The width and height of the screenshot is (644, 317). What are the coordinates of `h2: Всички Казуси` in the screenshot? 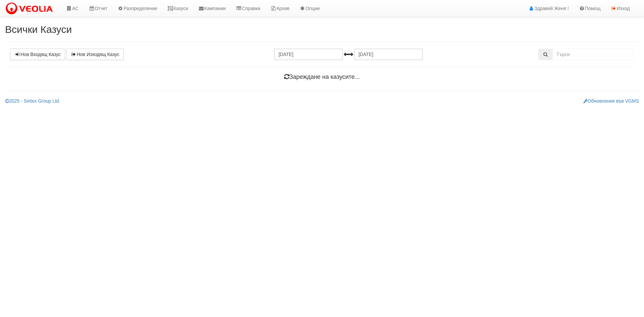 It's located at (322, 29).